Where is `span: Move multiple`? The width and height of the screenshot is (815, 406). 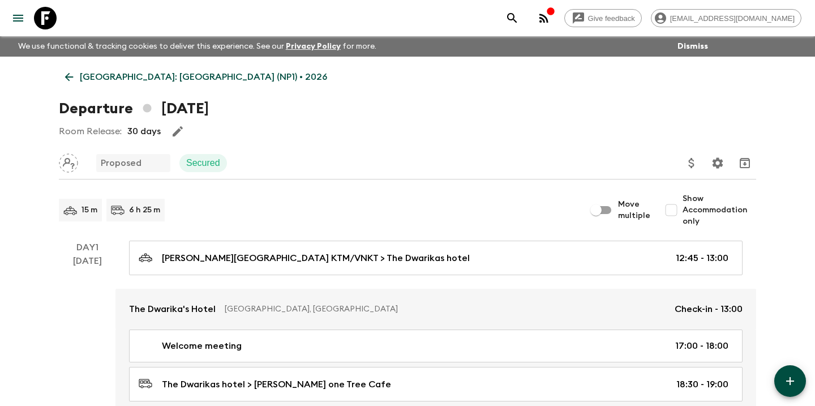
span: Move multiple is located at coordinates (635, 210).